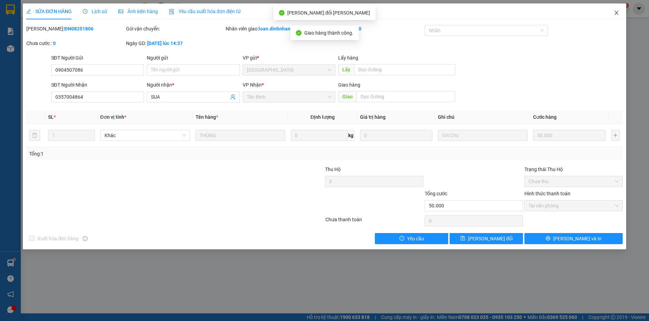  I want to click on div: Trạng thái Thu Hộ, so click(574, 169).